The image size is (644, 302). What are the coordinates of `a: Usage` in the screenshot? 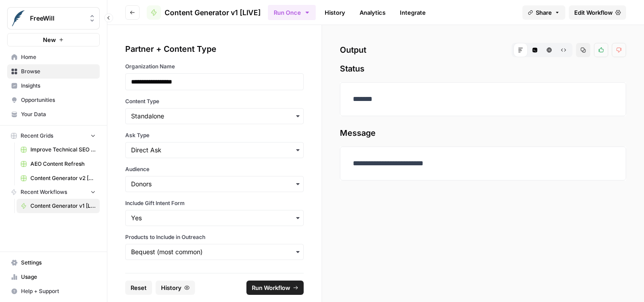 It's located at (53, 277).